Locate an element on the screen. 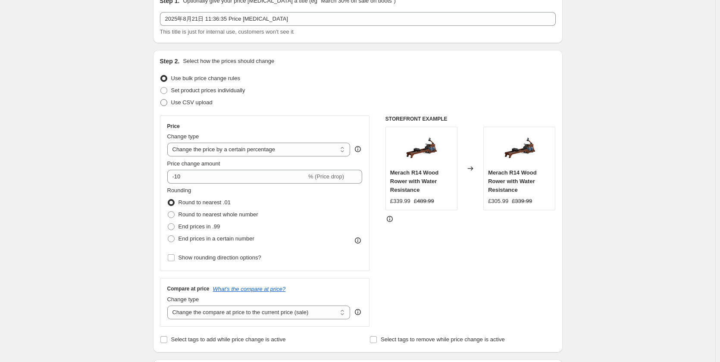 The width and height of the screenshot is (720, 362). span: Price change amount is located at coordinates (194, 163).